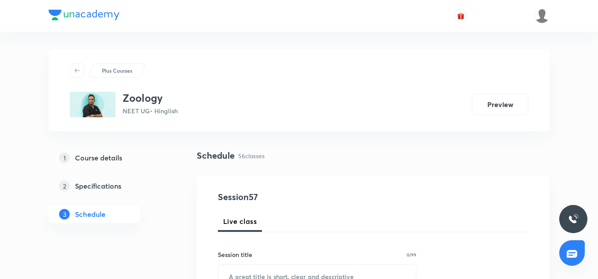 Image resolution: width=598 pixels, height=279 pixels. I want to click on p: 3, so click(64, 214).